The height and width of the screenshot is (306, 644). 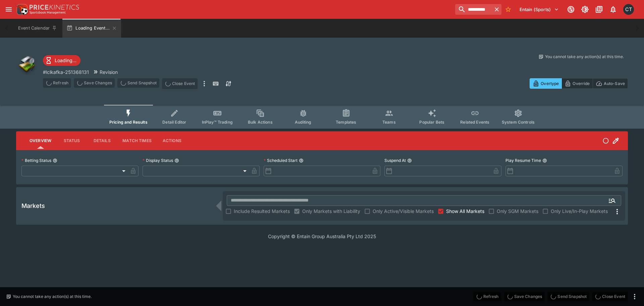 I want to click on span: InPlay™ Trading, so click(x=217, y=122).